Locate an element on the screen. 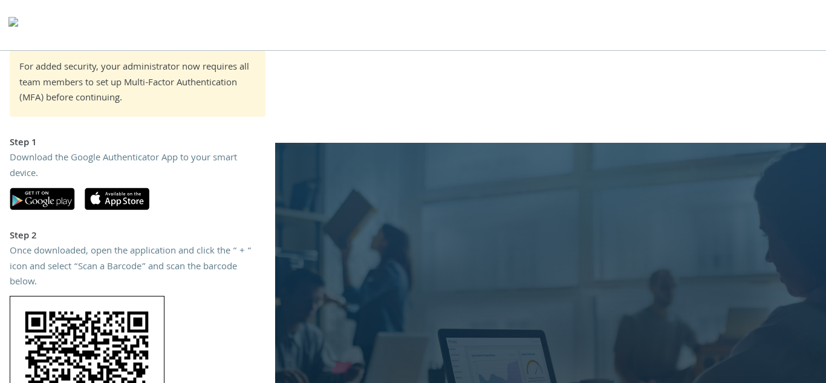 Image resolution: width=826 pixels, height=383 pixels. div: For added security, your administrator now requires all team members to set up Multi-Factor Authe... is located at coordinates (137, 83).